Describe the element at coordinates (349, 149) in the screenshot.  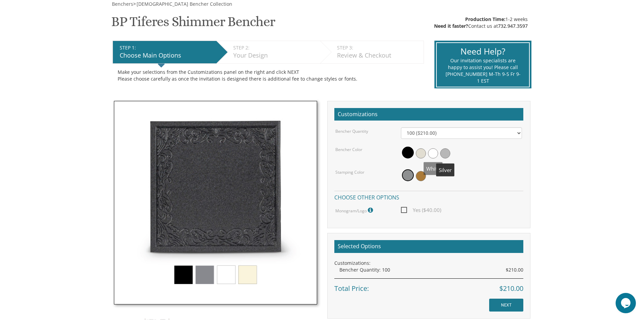
I see `label: Bencher Color` at that location.